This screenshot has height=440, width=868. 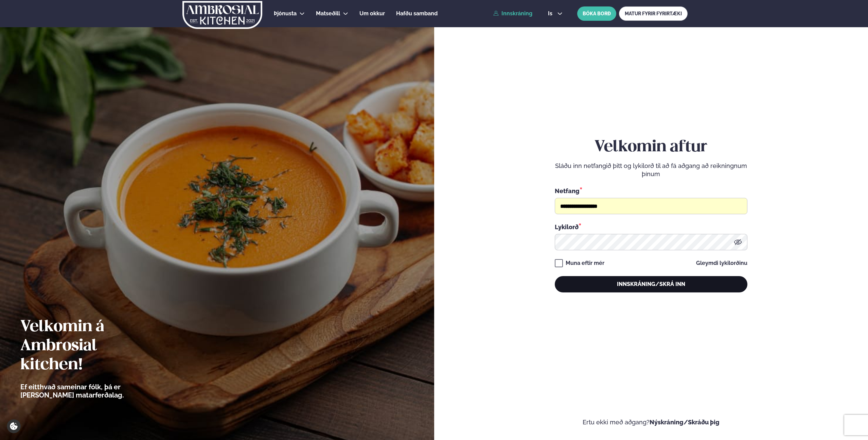 I want to click on span: Matseðill, so click(x=327, y=14).